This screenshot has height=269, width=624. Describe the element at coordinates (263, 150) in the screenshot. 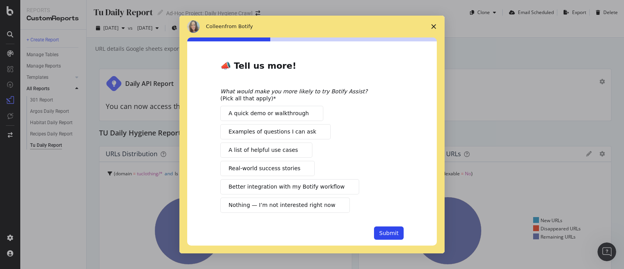

I see `span: A list of helpful use cases` at that location.